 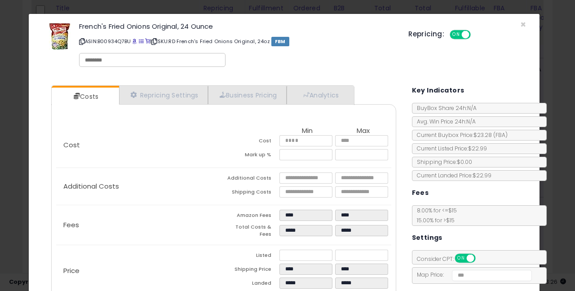 What do you see at coordinates (281, 41) in the screenshot?
I see `span: FBM` at bounding box center [281, 41].